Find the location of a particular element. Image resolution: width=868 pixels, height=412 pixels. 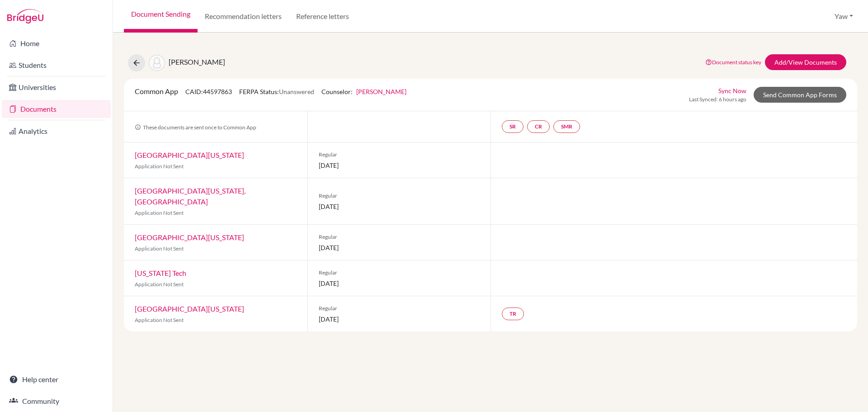

a: Help center is located at coordinates (56, 380).